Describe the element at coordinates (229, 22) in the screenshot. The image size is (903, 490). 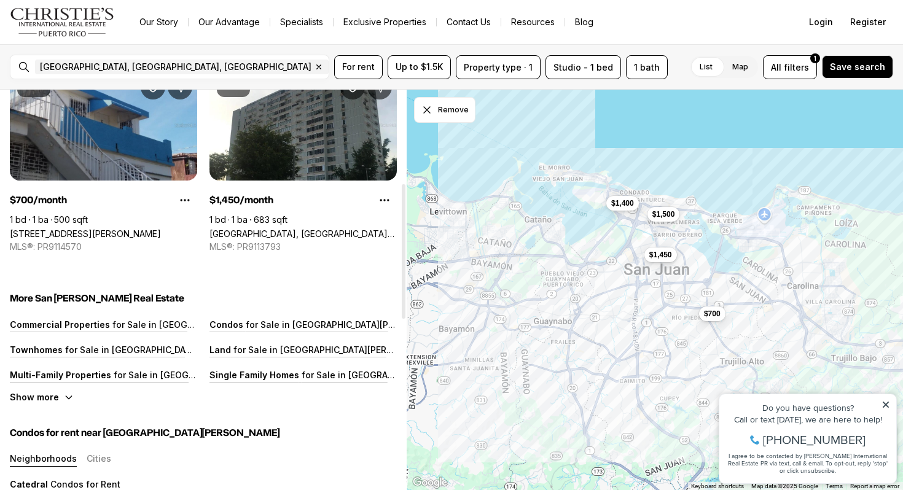
I see `a: Our Advantage` at that location.